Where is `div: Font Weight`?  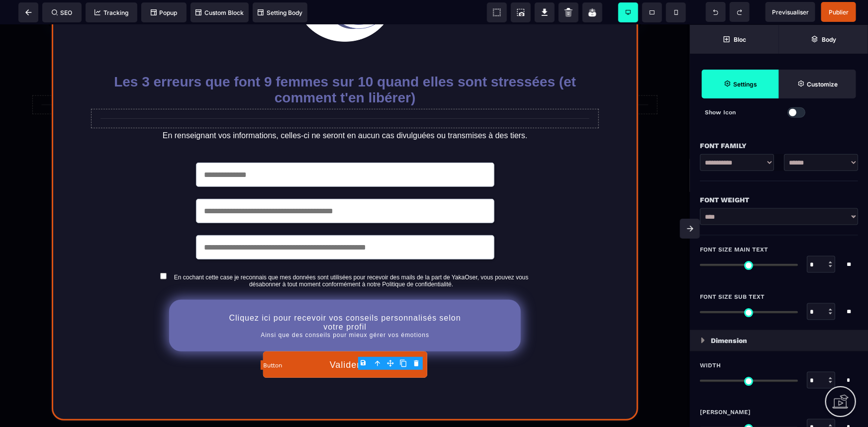
div: Font Weight is located at coordinates (779, 200).